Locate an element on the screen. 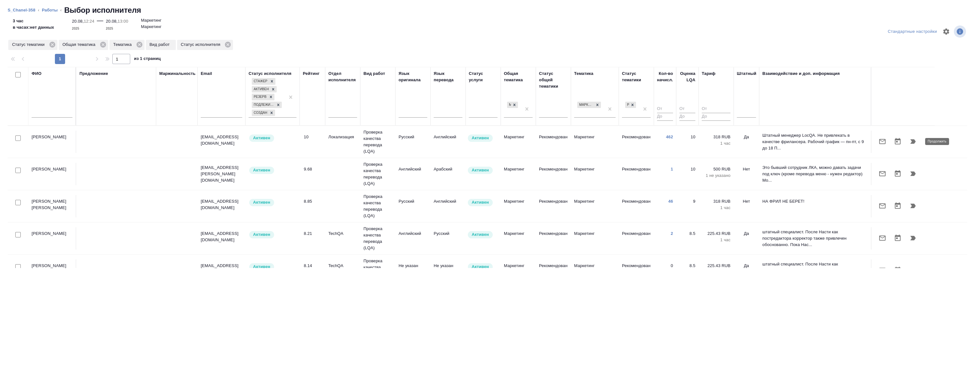 This screenshot has height=392, width=980. td: Нет is located at coordinates (746, 174).